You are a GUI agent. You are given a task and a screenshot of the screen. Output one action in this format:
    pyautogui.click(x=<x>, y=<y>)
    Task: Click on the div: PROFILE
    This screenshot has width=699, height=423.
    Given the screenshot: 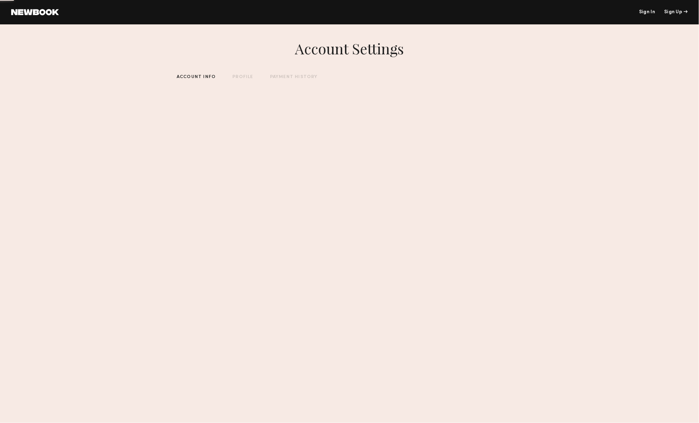 What is the action you would take?
    pyautogui.click(x=242, y=77)
    